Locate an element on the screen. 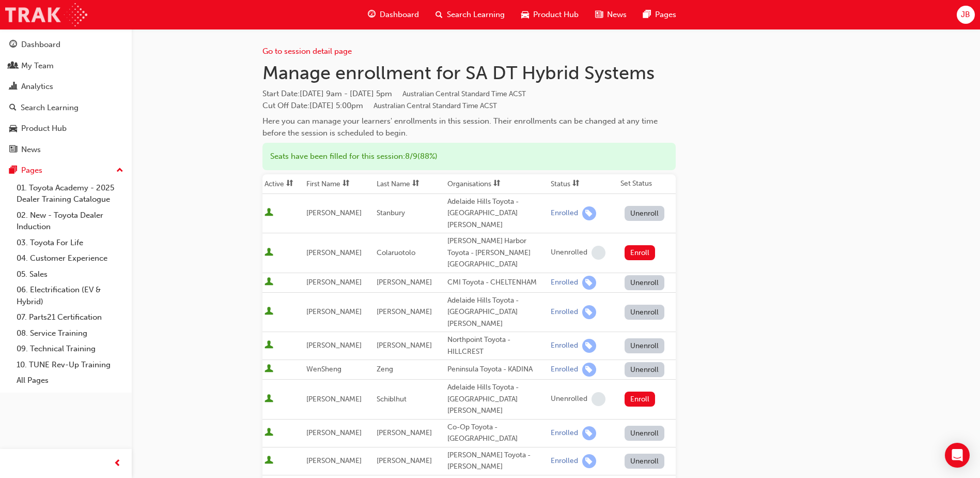  a: Dashboard is located at coordinates (66, 45).